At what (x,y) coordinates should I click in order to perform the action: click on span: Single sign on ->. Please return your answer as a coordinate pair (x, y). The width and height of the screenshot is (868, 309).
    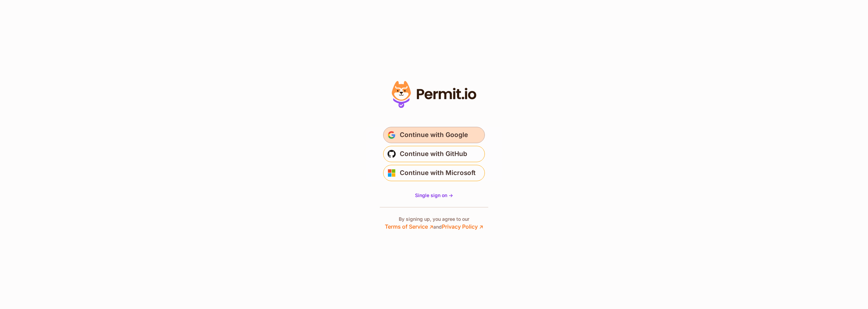
    Looking at the image, I should click on (434, 196).